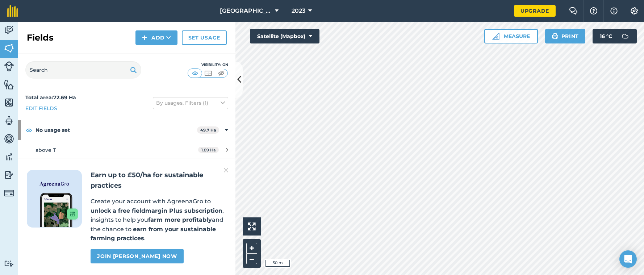 This screenshot has height=275, width=644. Describe the element at coordinates (208, 65) in the screenshot. I see `div: Visibility: On` at that location.